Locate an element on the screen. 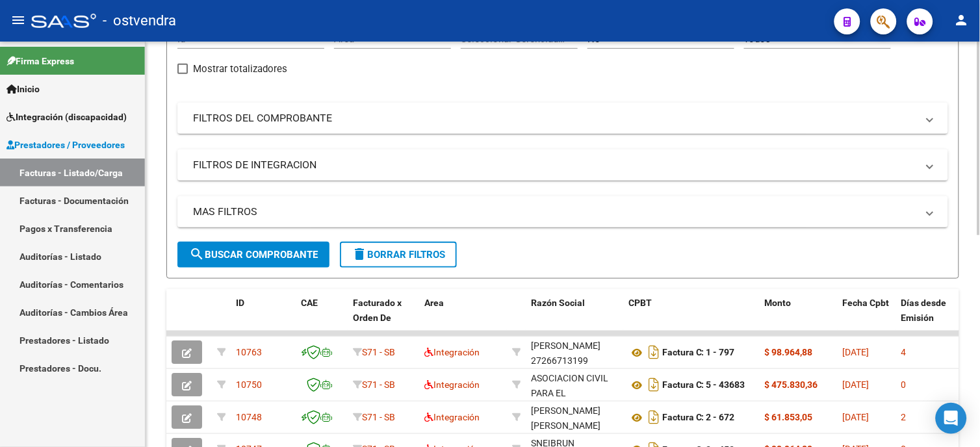 The image size is (980, 447). span: Razón Social is located at coordinates (557, 303).